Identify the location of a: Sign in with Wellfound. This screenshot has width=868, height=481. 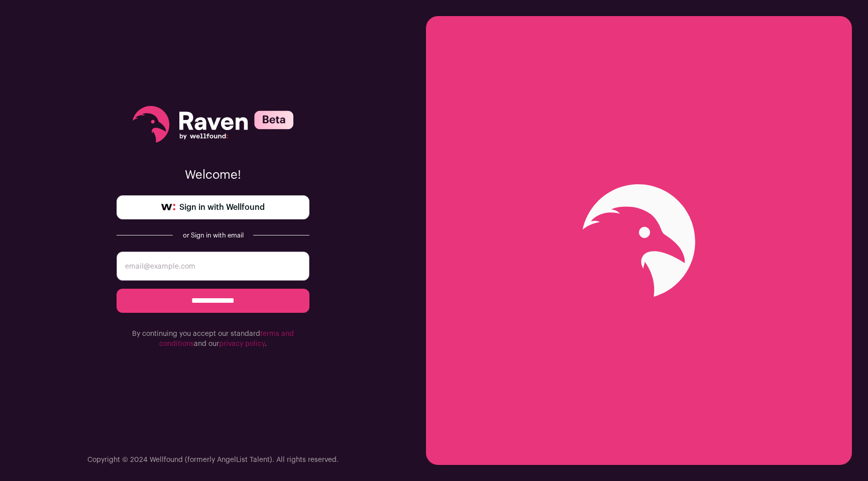
(213, 208).